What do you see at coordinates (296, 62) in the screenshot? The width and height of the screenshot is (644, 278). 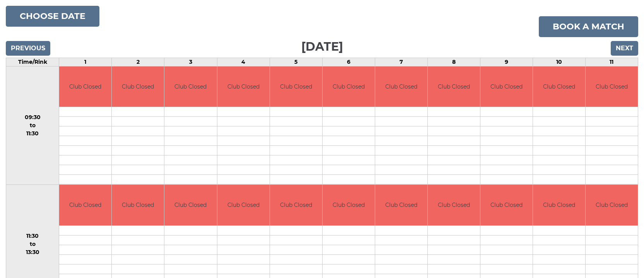 I see `td: 5` at bounding box center [296, 62].